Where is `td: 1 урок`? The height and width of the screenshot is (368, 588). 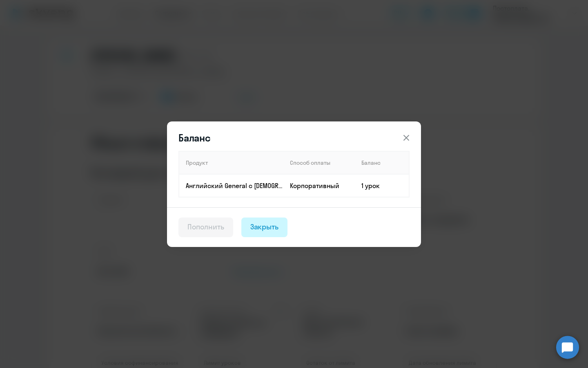
td: 1 урок is located at coordinates (382, 186).